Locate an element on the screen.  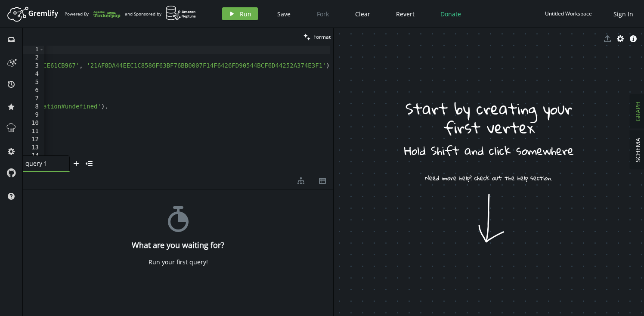
button: Save is located at coordinates (284, 13).